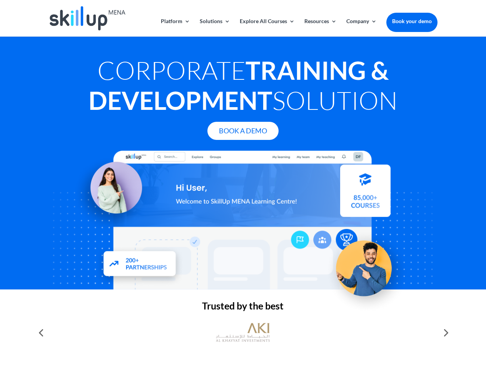  Describe the element at coordinates (361, 27) in the screenshot. I see `a: Company` at that location.